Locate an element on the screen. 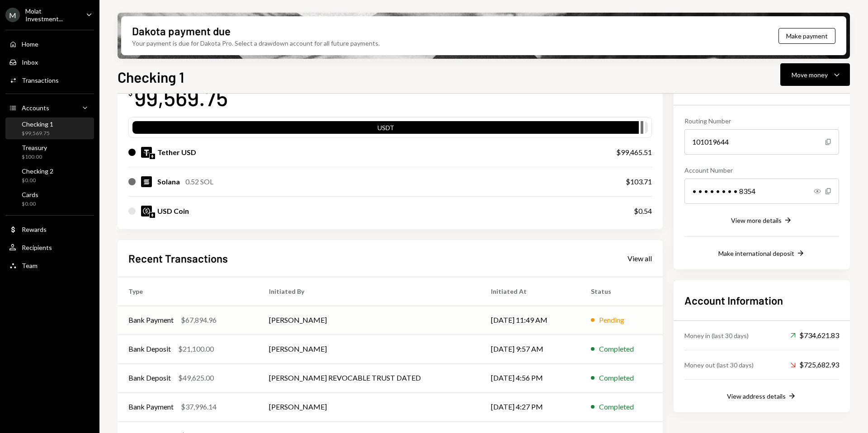 The width and height of the screenshot is (868, 433). th: Status is located at coordinates (621, 291).